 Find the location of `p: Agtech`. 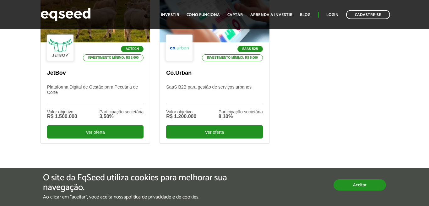

p: Agtech is located at coordinates (132, 49).